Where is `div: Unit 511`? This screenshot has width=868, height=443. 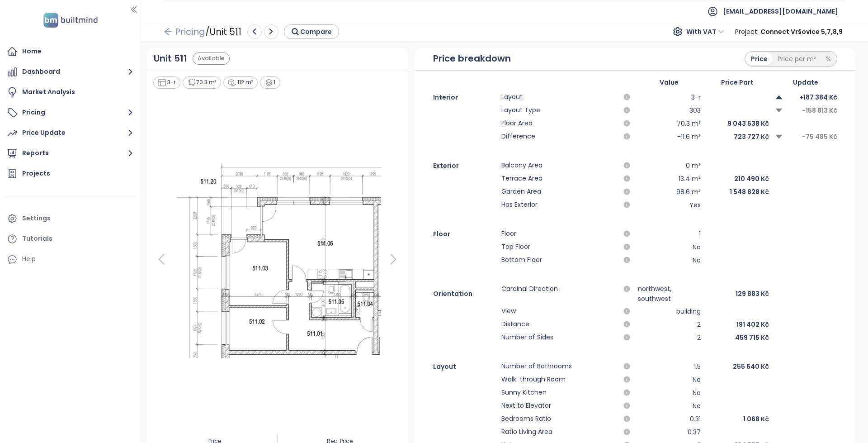
div: Unit 511 is located at coordinates (170, 59).